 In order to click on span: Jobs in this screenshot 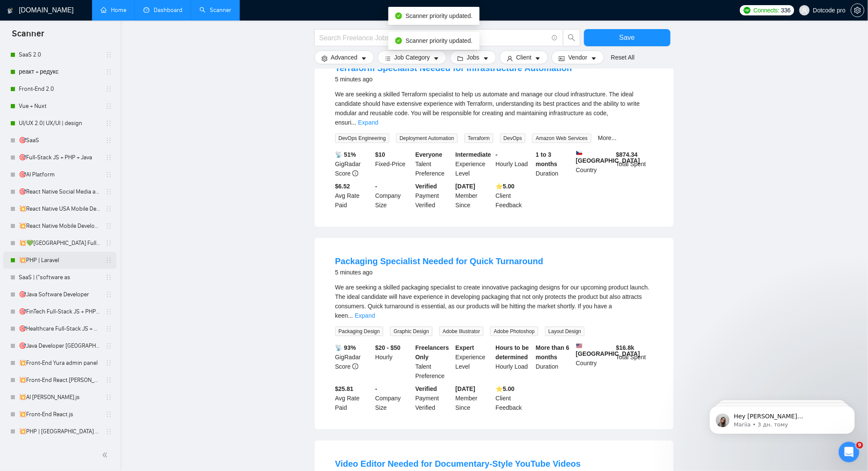, I will do `click(474, 57)`.